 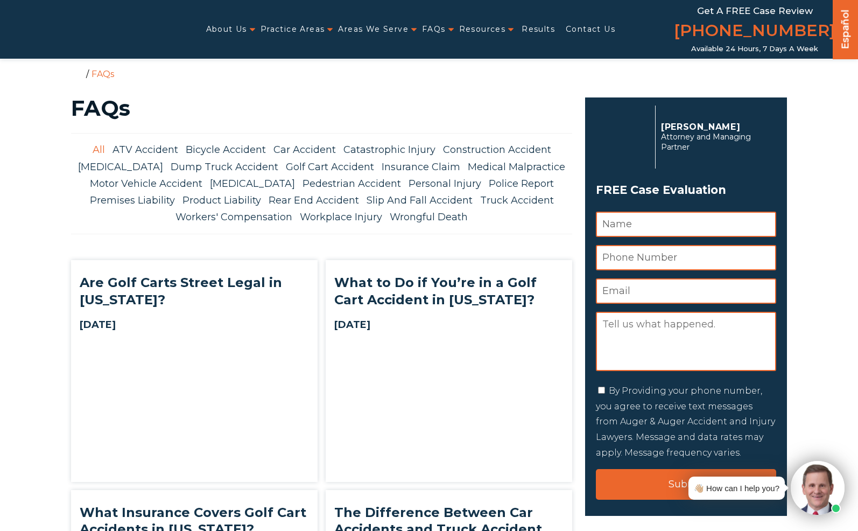 What do you see at coordinates (389, 150) in the screenshot?
I see `a: Catastrophic Injury` at bounding box center [389, 150].